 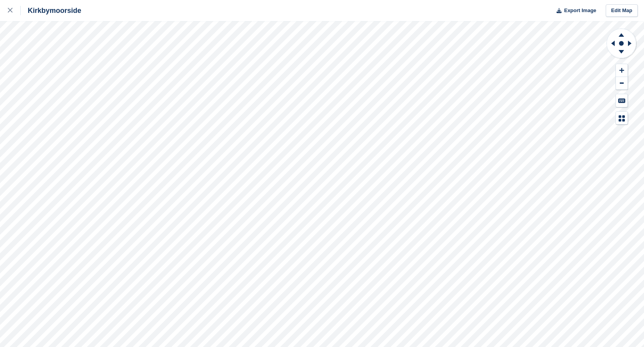 What do you see at coordinates (622, 83) in the screenshot?
I see `button: Zoom Out` at bounding box center [622, 83].